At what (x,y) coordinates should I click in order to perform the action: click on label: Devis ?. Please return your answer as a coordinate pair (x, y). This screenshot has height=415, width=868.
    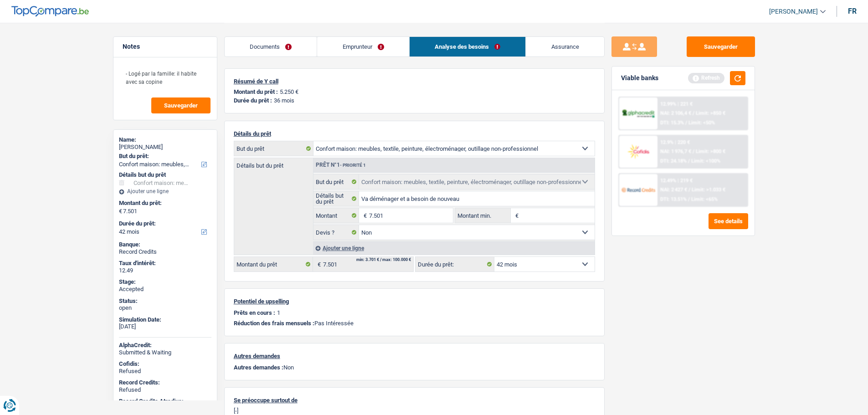
    Looking at the image, I should click on (336, 232).